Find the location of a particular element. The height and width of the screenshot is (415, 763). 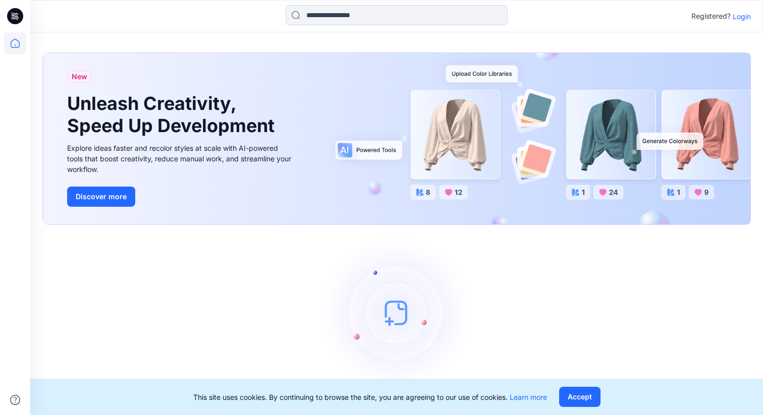

a: Learn more is located at coordinates (528, 397).